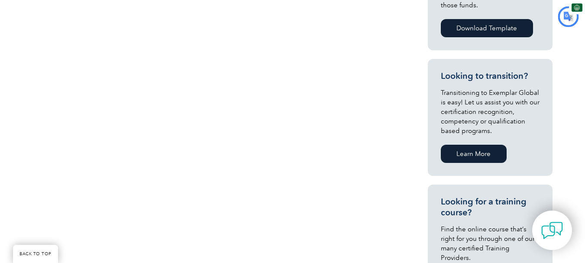 The image size is (585, 263). I want to click on p: Find the online course that’s right for you through one of our many certified Training Providers., so click(490, 243).